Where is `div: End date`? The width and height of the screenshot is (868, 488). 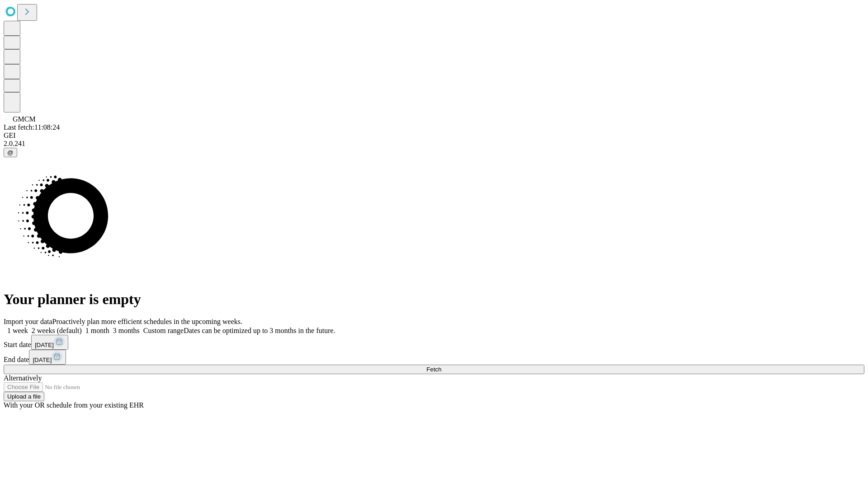 div: End date is located at coordinates (434, 357).